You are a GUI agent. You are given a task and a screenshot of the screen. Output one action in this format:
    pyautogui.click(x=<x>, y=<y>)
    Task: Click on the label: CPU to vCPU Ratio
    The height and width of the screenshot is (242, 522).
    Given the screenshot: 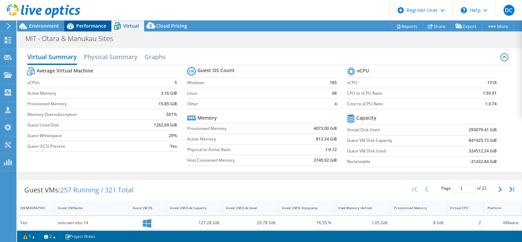 What is the action you would take?
    pyautogui.click(x=402, y=93)
    